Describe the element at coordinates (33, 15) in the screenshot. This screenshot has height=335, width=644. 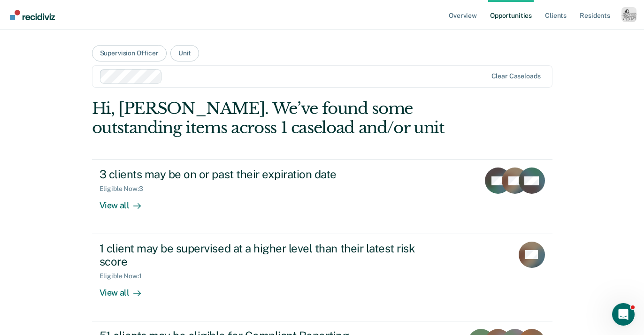
I see `img: Recidiviz` at that location.